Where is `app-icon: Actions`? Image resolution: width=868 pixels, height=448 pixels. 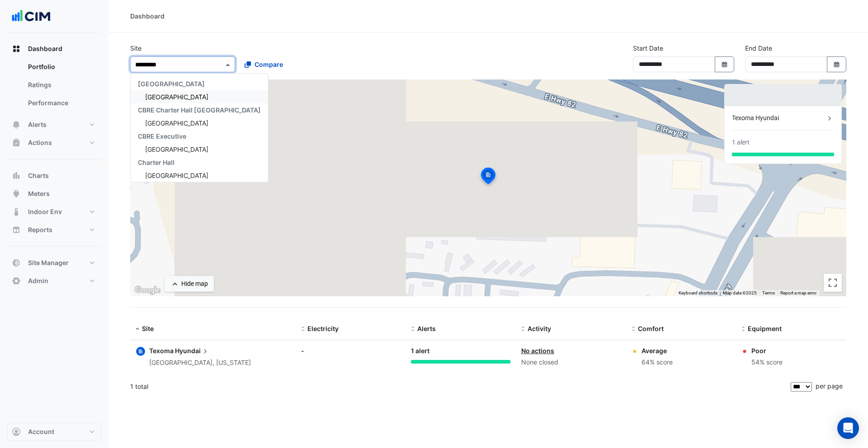
app-icon: Actions is located at coordinates (16, 143).